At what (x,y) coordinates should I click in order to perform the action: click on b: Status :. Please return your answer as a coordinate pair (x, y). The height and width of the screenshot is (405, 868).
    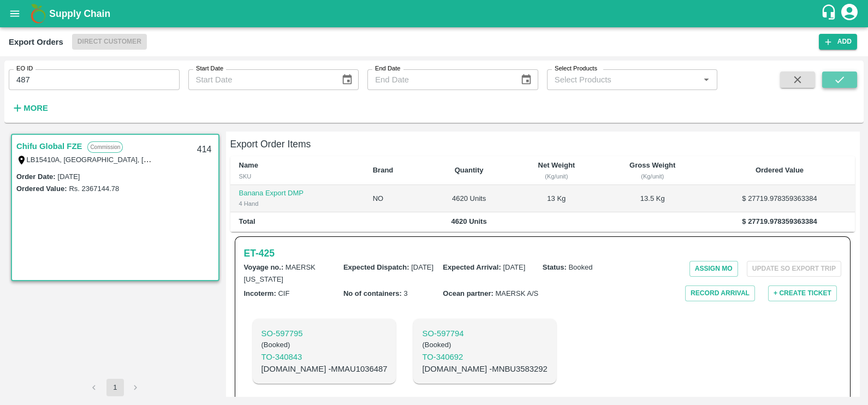
    Looking at the image, I should click on (555, 266).